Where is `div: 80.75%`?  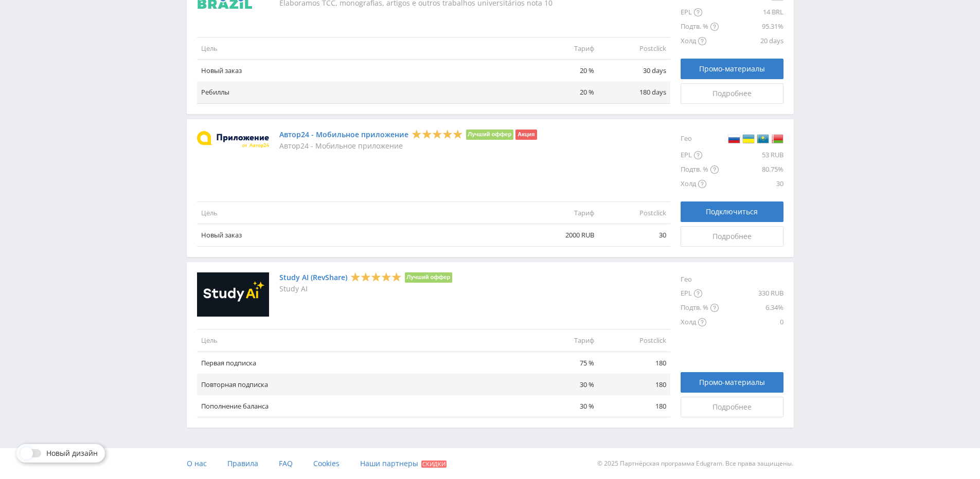 div: 80.75% is located at coordinates (751, 169).